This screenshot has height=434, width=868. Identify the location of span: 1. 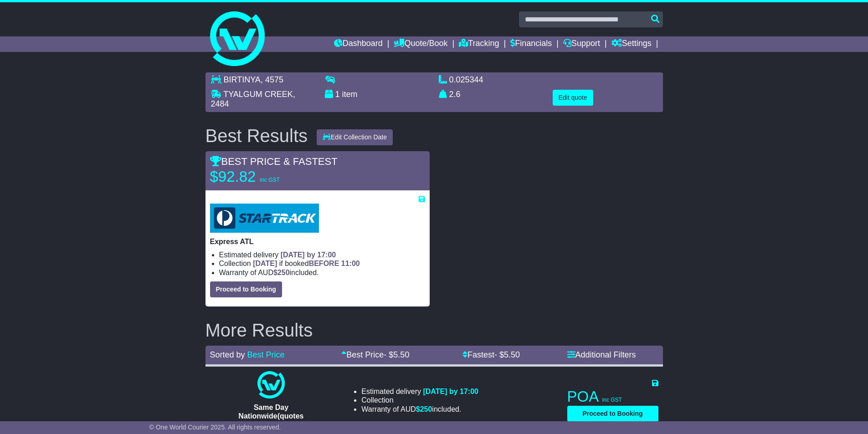
(338, 95).